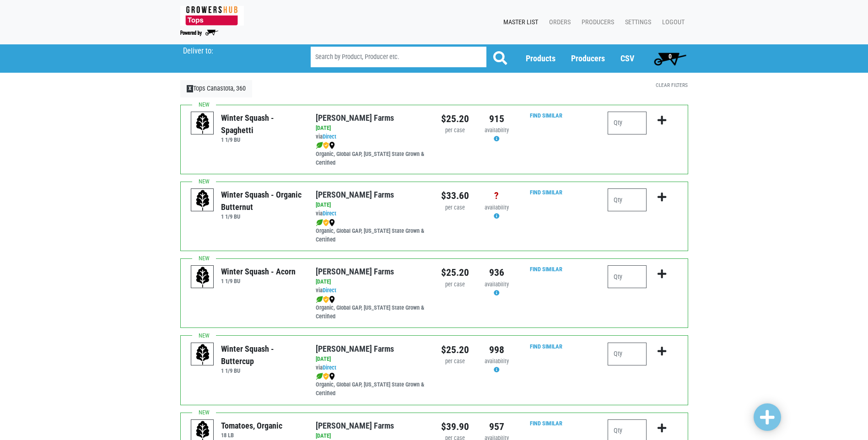  Describe the element at coordinates (671, 23) in the screenshot. I see `a: Logout` at that location.